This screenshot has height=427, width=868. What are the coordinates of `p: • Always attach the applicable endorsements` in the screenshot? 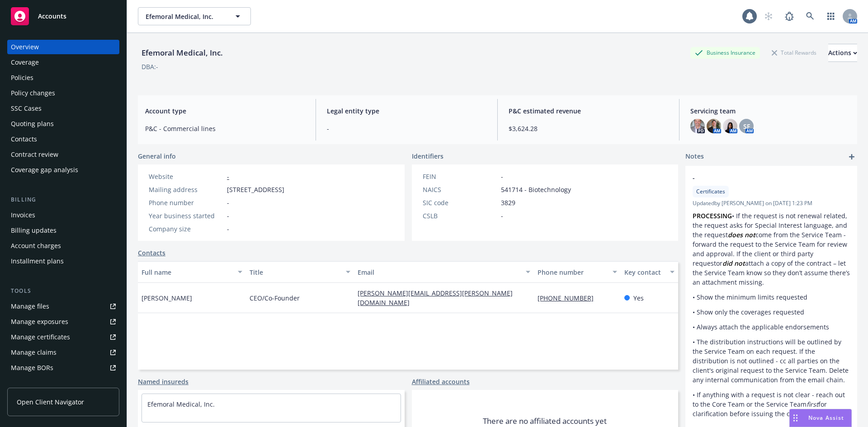 It's located at (771, 327).